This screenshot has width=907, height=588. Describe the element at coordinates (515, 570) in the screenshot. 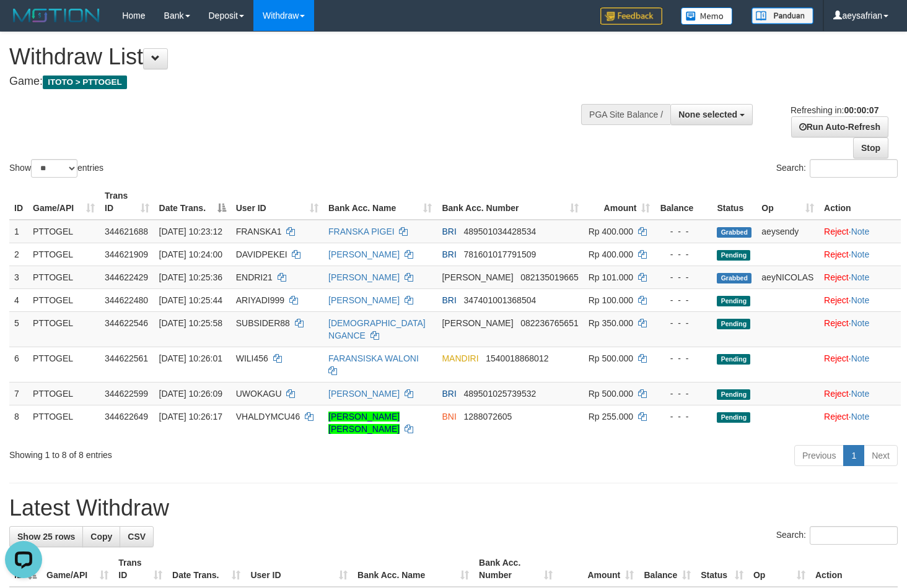

I see `th: Bank Acc. Number: activate to sort column ascending` at that location.